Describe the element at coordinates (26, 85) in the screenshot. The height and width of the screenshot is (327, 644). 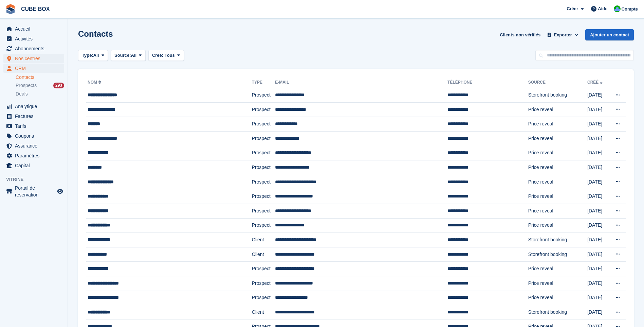
I see `span: Prospects` at that location.